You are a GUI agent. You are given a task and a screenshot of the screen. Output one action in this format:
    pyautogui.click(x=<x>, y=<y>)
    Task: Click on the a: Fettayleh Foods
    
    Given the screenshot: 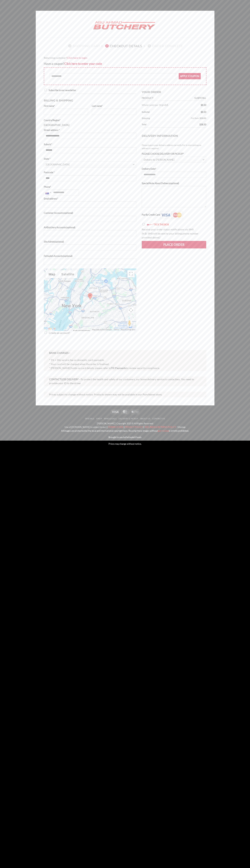 What is the action you would take?
    pyautogui.click(x=133, y=437)
    